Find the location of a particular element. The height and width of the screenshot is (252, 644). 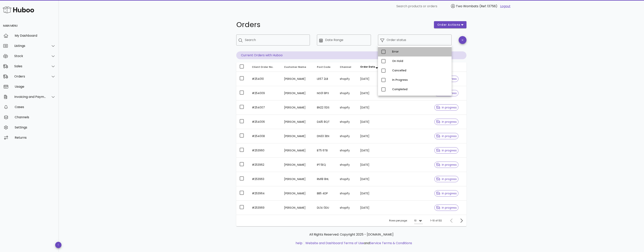

th: Customer Name is located at coordinates (297, 67).